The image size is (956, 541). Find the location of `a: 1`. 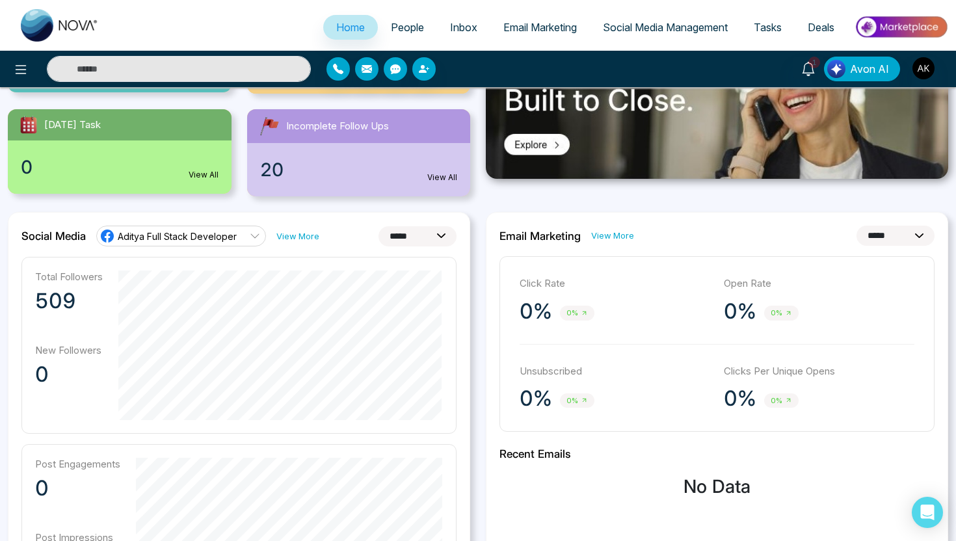

a: 1 is located at coordinates (809, 68).